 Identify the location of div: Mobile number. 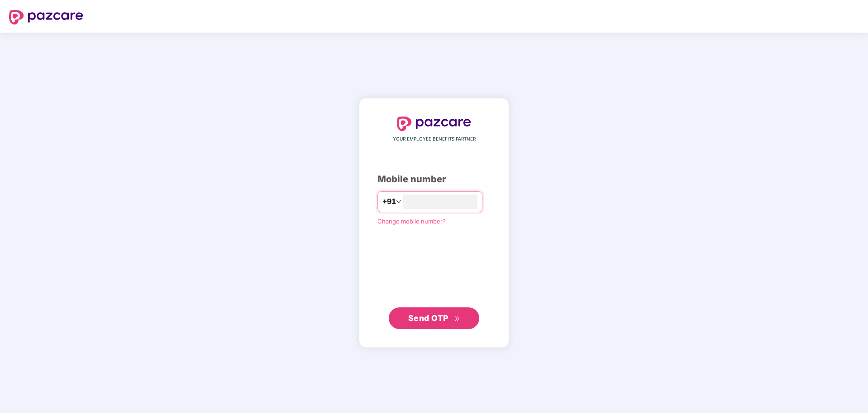
(434, 179).